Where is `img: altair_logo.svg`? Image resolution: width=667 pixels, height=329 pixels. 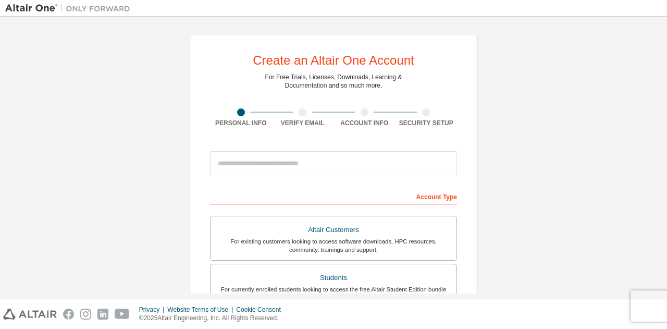 img: altair_logo.svg is located at coordinates (30, 314).